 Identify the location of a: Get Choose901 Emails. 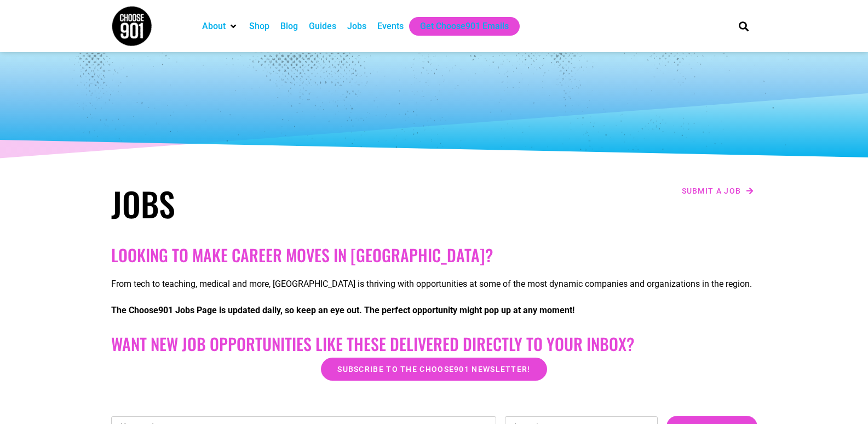
(464, 26).